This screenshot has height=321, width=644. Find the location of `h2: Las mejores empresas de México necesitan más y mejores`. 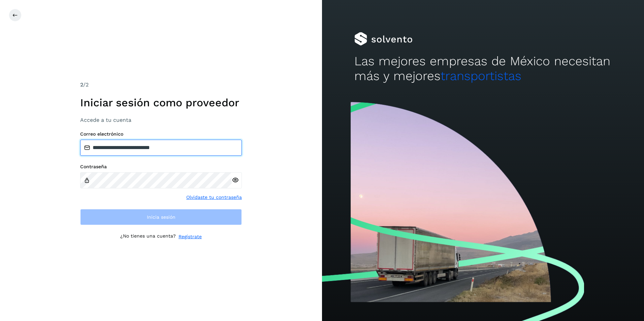

h2: Las mejores empresas de México necesitan más y mejores is located at coordinates (483, 69).